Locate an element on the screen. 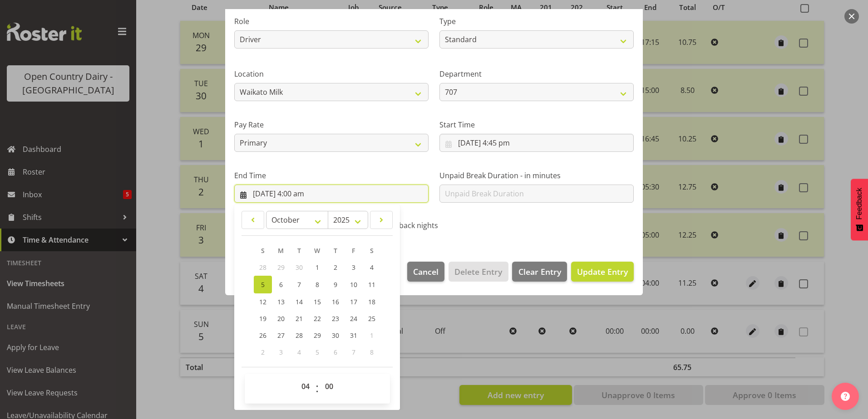  button: Clear Entry is located at coordinates (540, 272).